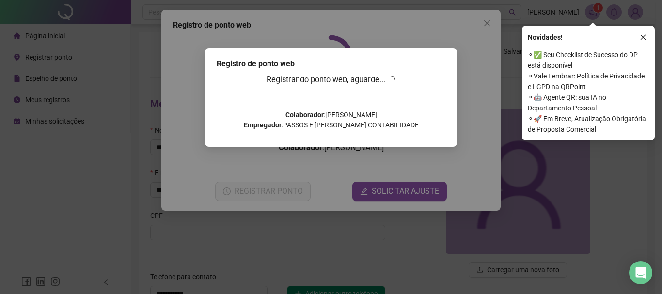 Image resolution: width=662 pixels, height=294 pixels. What do you see at coordinates (641, 273) in the screenshot?
I see `div: Open Intercom Messenger` at bounding box center [641, 273].